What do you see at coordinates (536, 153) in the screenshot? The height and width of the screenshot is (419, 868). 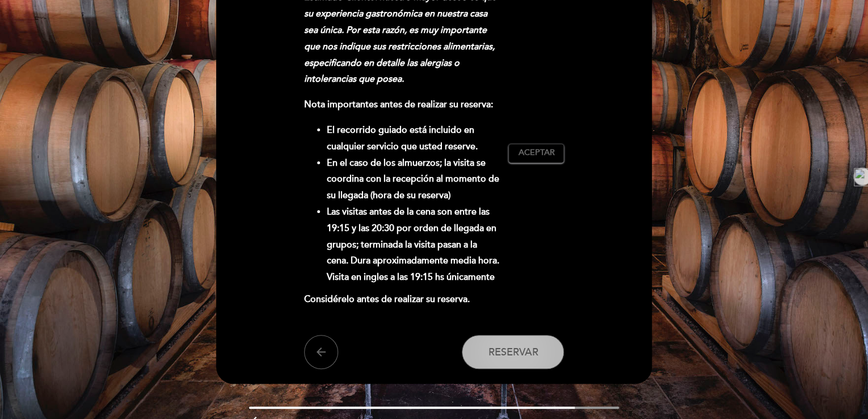 I see `button: Aceptar` at bounding box center [536, 153].